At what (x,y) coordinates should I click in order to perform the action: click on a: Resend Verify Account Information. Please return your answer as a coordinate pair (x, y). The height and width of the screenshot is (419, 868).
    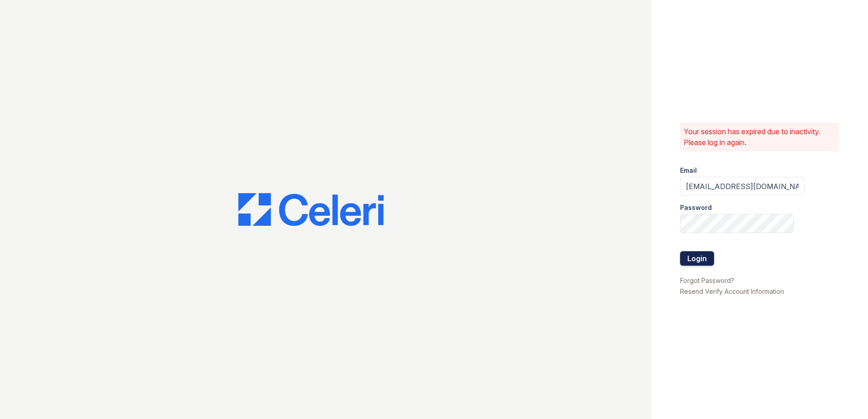
    Looking at the image, I should click on (732, 291).